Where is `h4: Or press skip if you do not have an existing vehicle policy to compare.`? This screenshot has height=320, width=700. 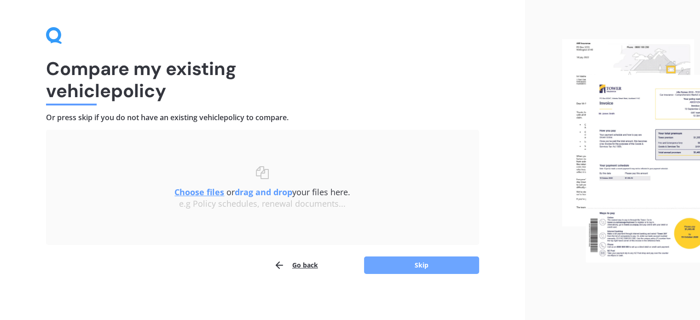
h4: Or press skip if you do not have an existing vehicle policy to compare. is located at coordinates (262, 117).